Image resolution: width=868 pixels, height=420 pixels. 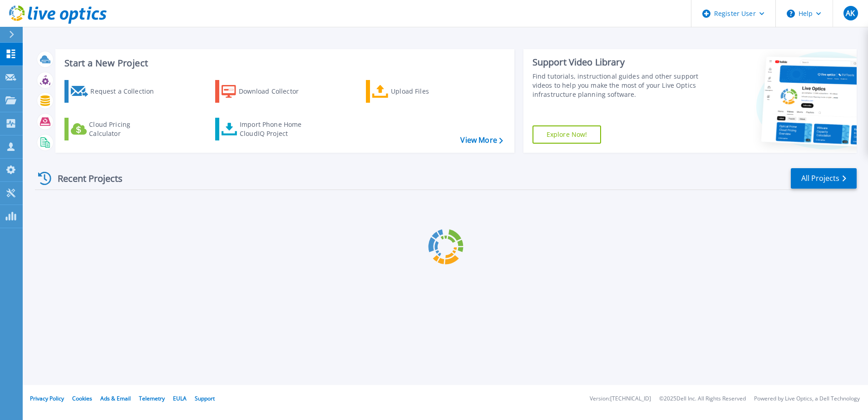 I want to click on li: Powered by Live Optics, a Dell Technology, so click(x=807, y=399).